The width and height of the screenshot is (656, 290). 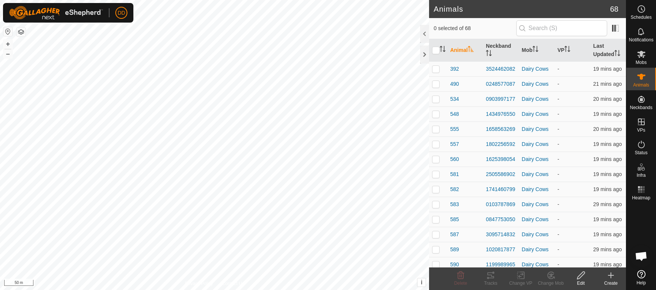 What do you see at coordinates (501, 159) in the screenshot?
I see `div: 1625398054` at bounding box center [501, 159].